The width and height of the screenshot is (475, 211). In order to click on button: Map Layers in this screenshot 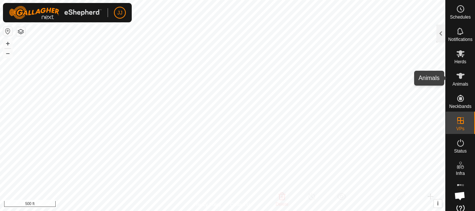, I will do `click(21, 32)`.